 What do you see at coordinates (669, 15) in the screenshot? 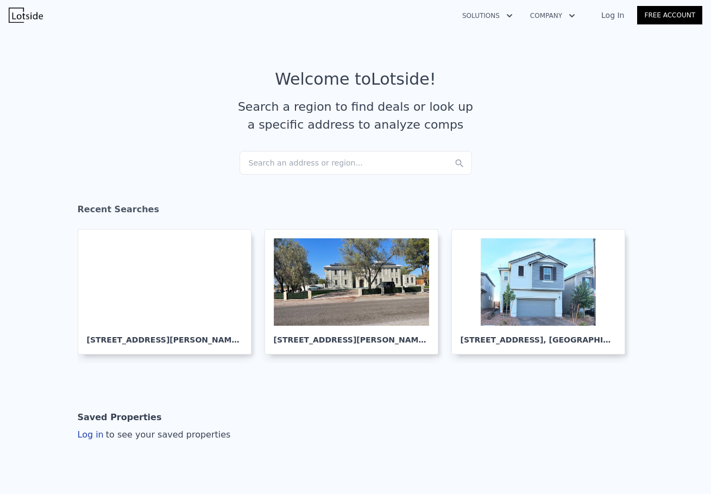
I see `a: Free Account` at bounding box center [669, 15].